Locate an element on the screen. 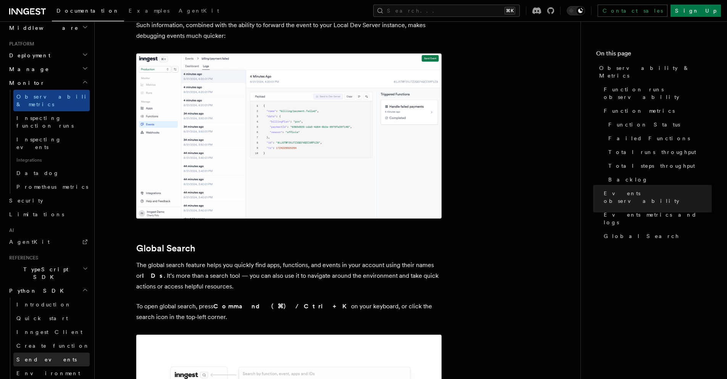 The width and height of the screenshot is (727, 379). span: Python SDK is located at coordinates (37, 291).